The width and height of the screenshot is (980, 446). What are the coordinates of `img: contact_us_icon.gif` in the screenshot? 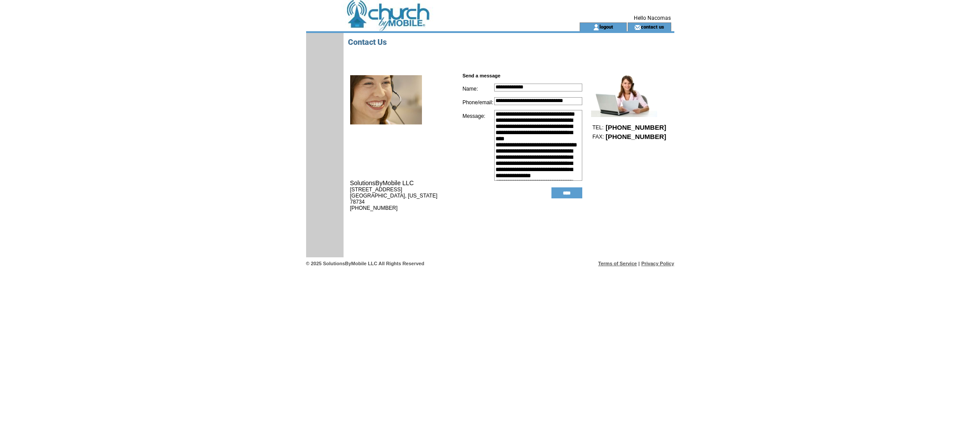 It's located at (637, 27).